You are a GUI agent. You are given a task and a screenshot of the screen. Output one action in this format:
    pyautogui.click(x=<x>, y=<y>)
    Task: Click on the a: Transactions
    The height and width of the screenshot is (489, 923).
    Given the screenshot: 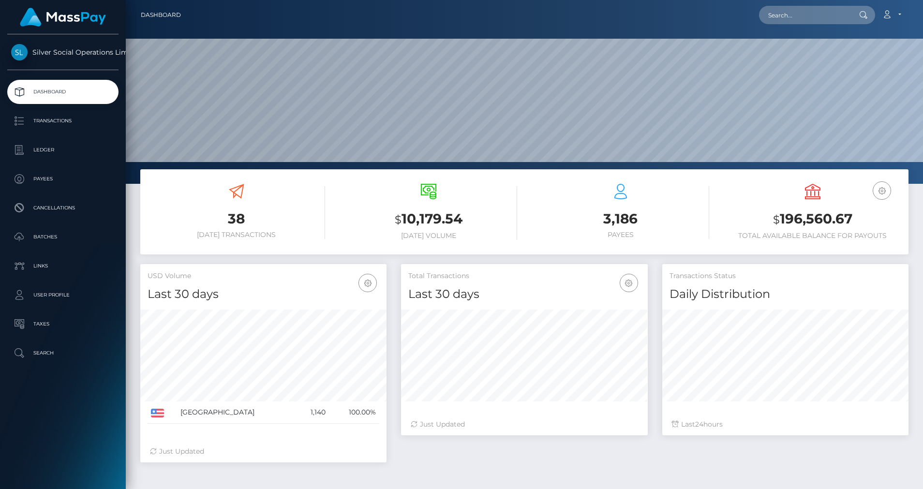 What is the action you would take?
    pyautogui.click(x=63, y=121)
    